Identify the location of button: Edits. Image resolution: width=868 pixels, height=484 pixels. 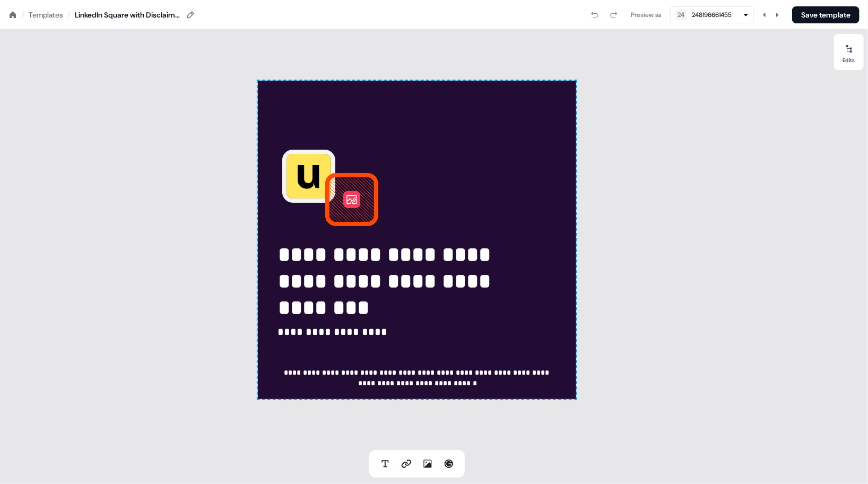
(849, 52).